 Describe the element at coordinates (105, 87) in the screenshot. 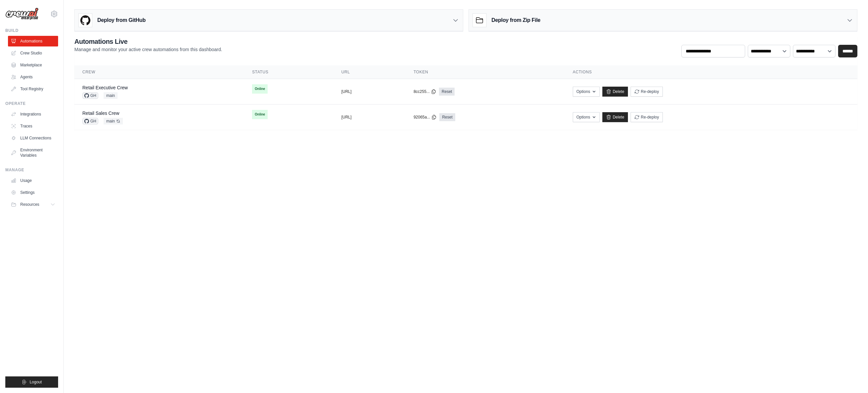

I see `a: Retail Executive Crew` at that location.